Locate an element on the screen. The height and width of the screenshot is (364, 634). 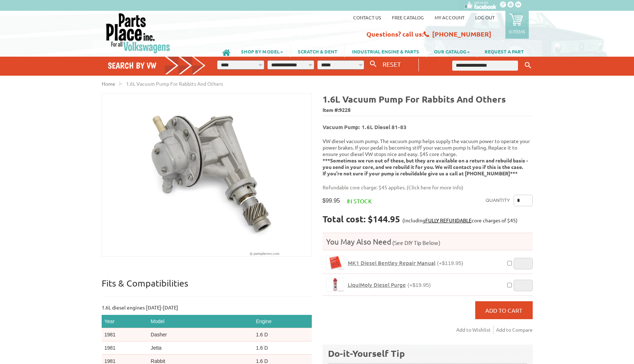
button: Add to Cart is located at coordinates (504, 310).